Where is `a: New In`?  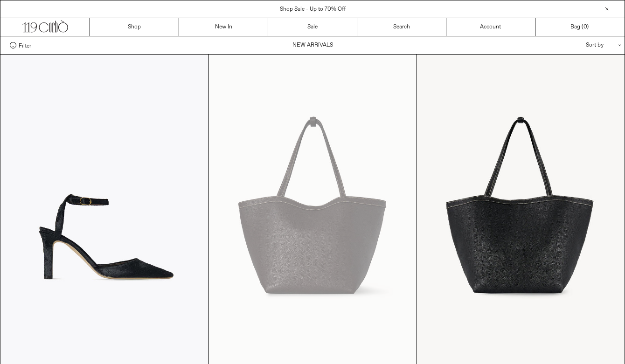
a: New In is located at coordinates (223, 27).